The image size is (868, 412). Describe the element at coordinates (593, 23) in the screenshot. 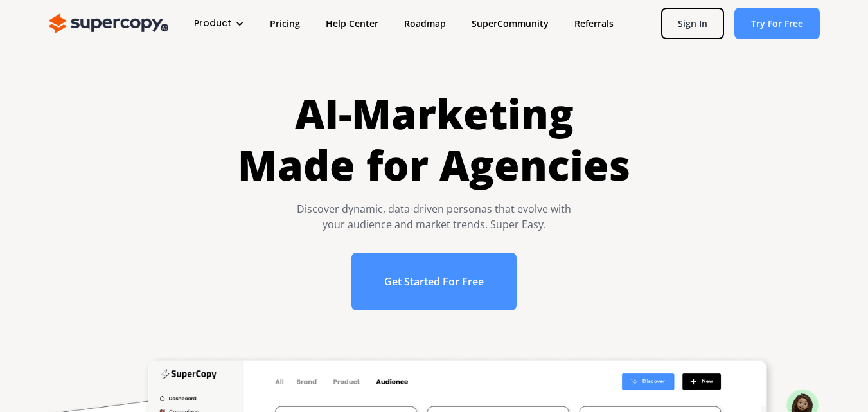

I see `a: Referrals` at that location.